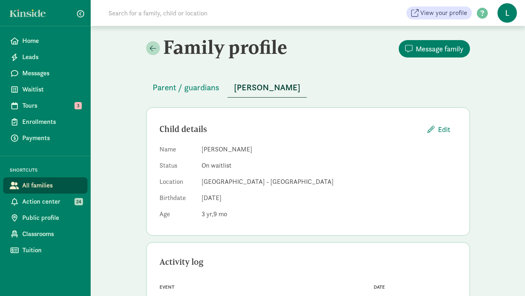 This screenshot has height=296, width=525. I want to click on span: Event, so click(167, 287).